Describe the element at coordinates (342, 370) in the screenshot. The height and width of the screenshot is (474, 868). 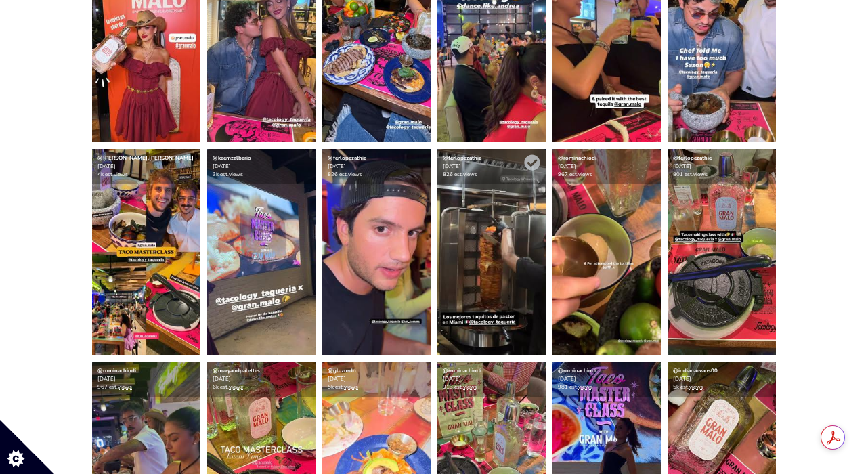
I see `a: @gh.zurdo` at that location.